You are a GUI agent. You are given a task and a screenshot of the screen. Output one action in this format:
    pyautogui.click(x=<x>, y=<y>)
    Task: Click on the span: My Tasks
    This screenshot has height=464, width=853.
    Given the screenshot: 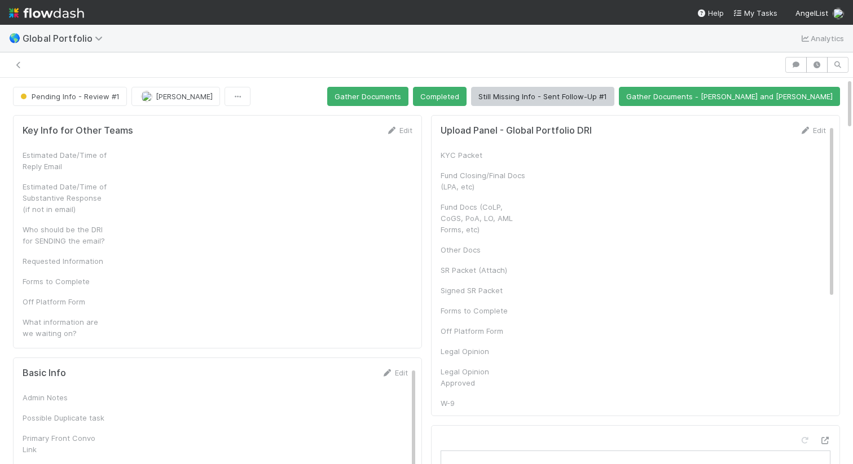 What is the action you would take?
    pyautogui.click(x=755, y=13)
    